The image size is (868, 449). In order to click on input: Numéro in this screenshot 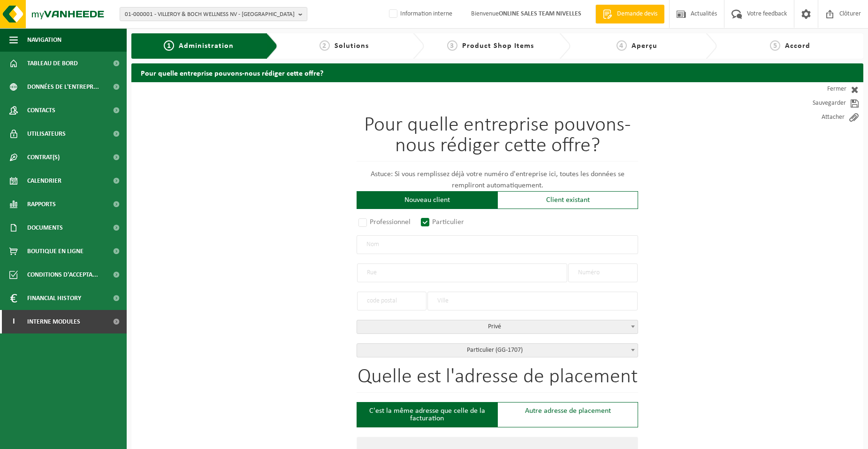, I will do `click(603, 272)`.